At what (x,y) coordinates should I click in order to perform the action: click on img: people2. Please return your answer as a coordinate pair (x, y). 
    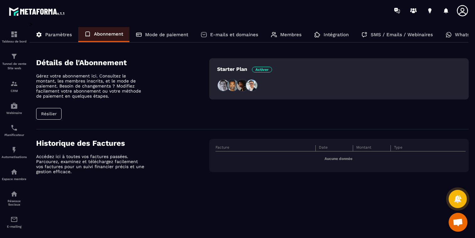
    Looking at the image, I should click on (233, 85).